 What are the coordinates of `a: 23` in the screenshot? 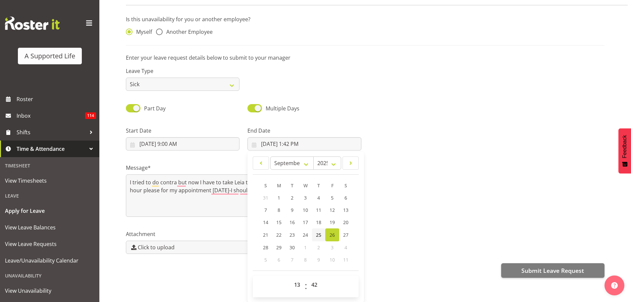 It's located at (292, 234).